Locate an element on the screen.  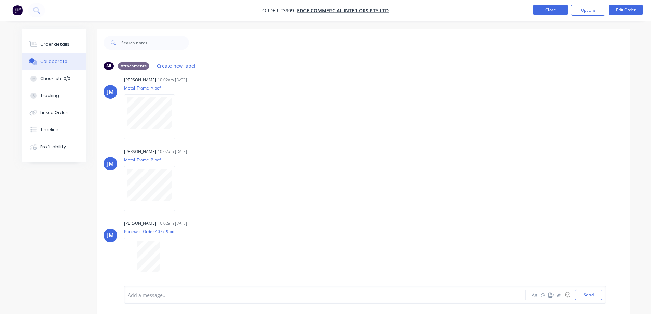
a: Edge Commercial Interiors Pty Ltd is located at coordinates (343, 10).